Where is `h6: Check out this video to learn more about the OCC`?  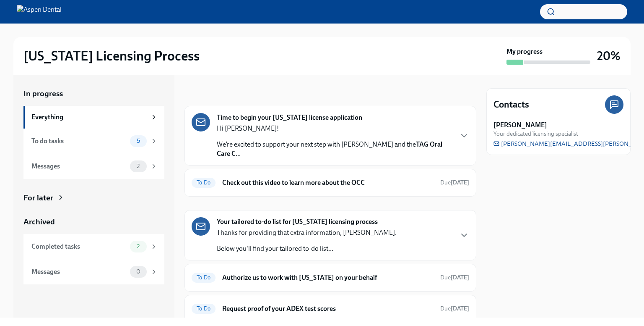 h6: Check out this video to learn more about the OCC is located at coordinates (328, 183).